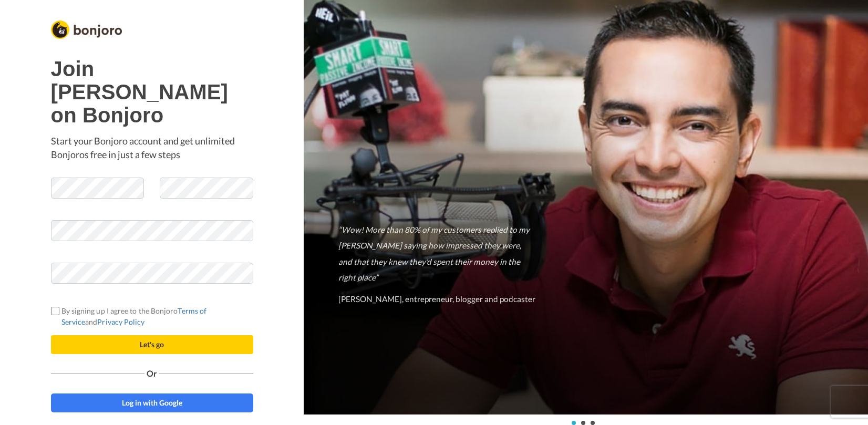  I want to click on label: By signing up I agree to the Bonjoro and, so click(152, 317).